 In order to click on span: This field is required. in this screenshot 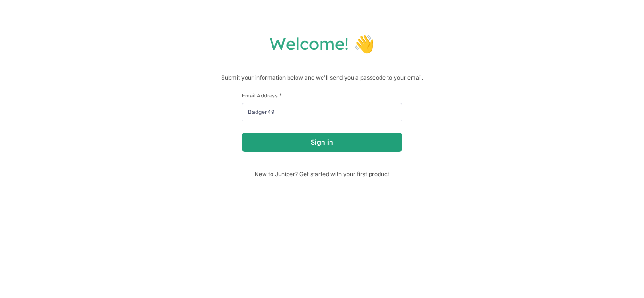, I will do `click(280, 95)`.